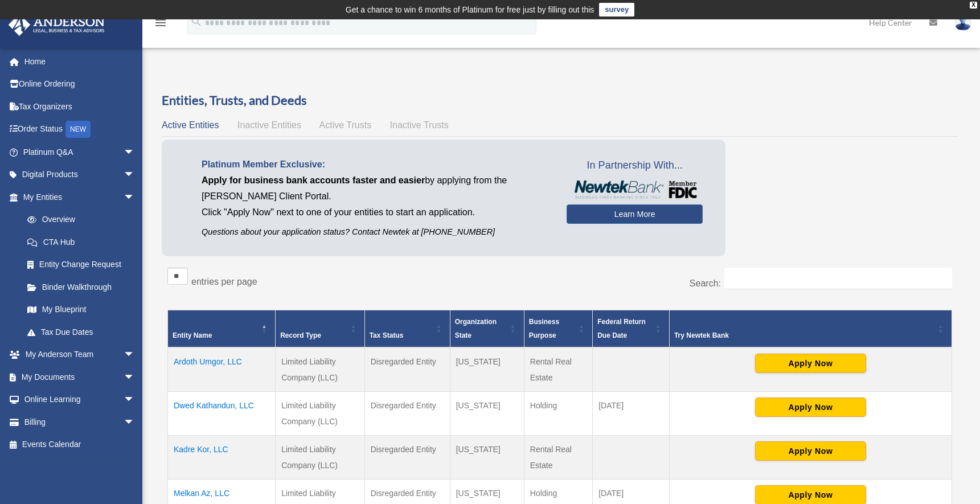 The height and width of the screenshot is (504, 980). What do you see at coordinates (77, 197) in the screenshot?
I see `a: My Entitiesarrow_drop_down` at bounding box center [77, 197].